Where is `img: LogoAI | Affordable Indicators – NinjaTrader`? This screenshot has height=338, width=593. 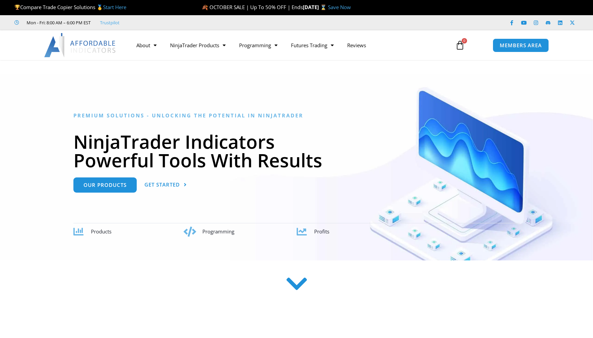 img: LogoAI | Affordable Indicators – NinjaTrader is located at coordinates (80, 45).